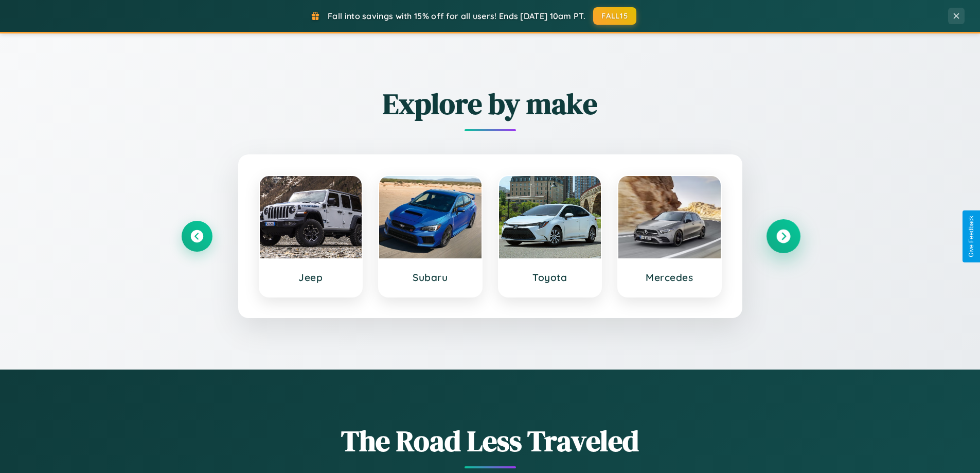 Image resolution: width=980 pixels, height=473 pixels. What do you see at coordinates (311, 277) in the screenshot?
I see `h3: Jeep` at bounding box center [311, 277].